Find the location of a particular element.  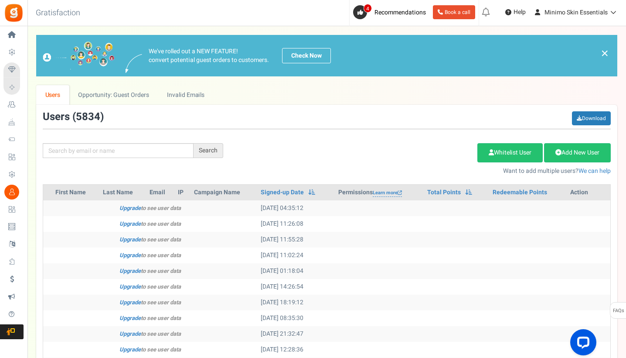

span: Minimo Skin Essentials is located at coordinates (576, 12).